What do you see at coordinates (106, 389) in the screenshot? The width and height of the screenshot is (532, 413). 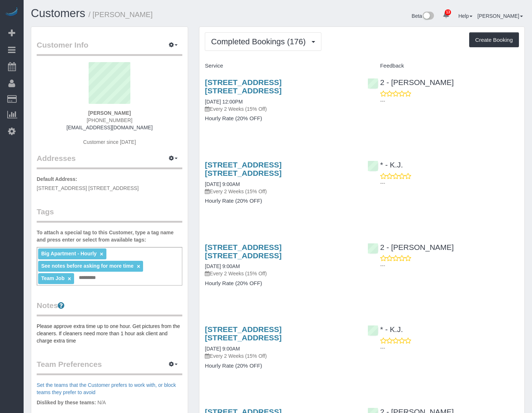 I see `a: Set the teams that the Customer prefers to work with, or block teams they prefer to avoid` at bounding box center [106, 389].